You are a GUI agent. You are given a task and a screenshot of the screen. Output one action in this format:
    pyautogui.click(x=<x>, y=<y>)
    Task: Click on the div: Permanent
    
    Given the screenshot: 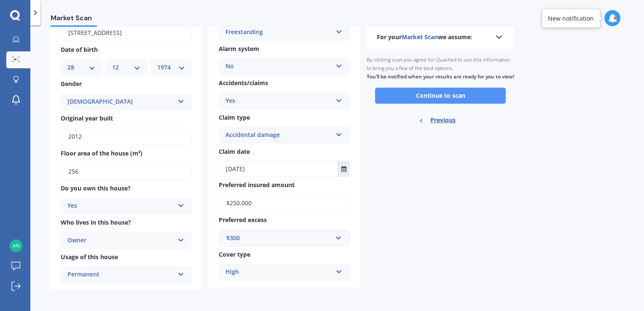 What is the action you would take?
    pyautogui.click(x=121, y=275)
    